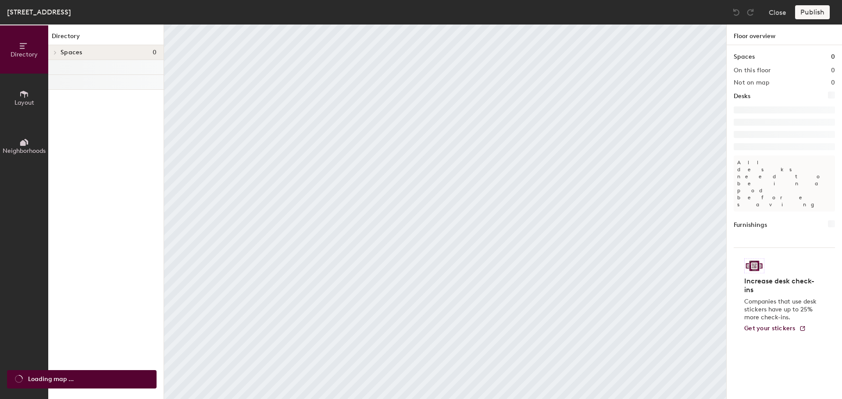 This screenshot has width=842, height=399. What do you see at coordinates (24, 103) in the screenshot?
I see `span: Layout` at bounding box center [24, 103].